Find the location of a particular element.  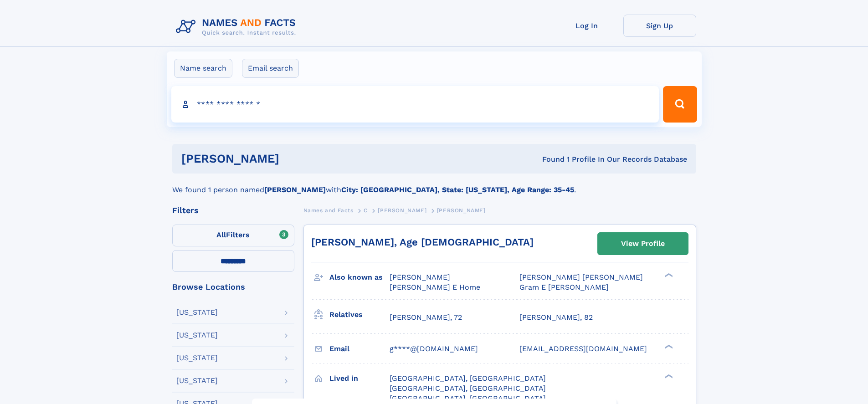

a: Log In is located at coordinates (587, 25).